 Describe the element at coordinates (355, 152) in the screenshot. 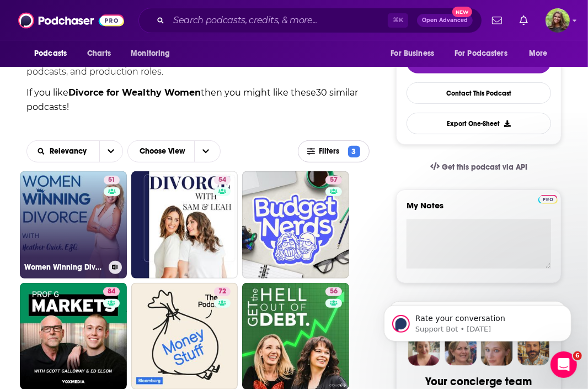

I see `span: 3` at that location.